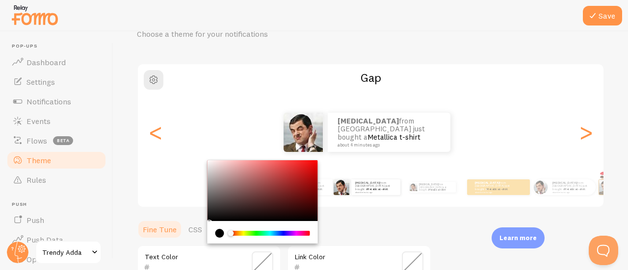  What do you see at coordinates (35, 15) in the screenshot?
I see `img: fomo-relay-logo-orange.svg` at bounding box center [35, 15].